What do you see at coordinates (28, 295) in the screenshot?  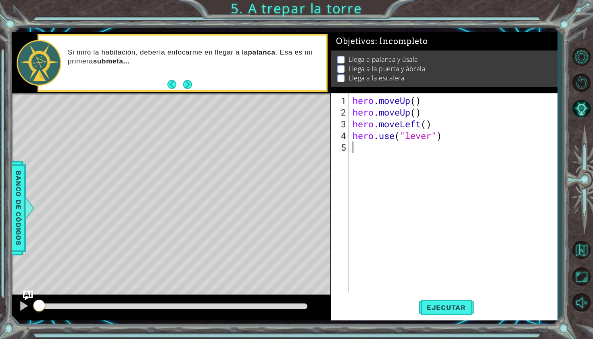 I see `button: Ask AI` at bounding box center [28, 295].